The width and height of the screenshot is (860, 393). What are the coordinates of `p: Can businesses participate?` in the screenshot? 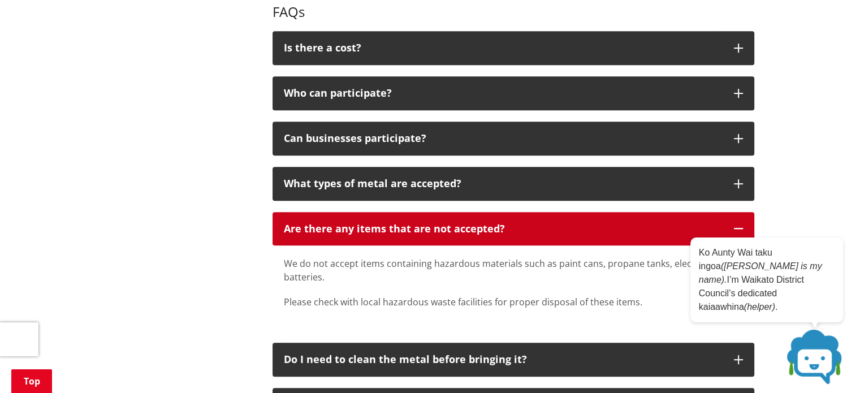 It's located at (503, 138).